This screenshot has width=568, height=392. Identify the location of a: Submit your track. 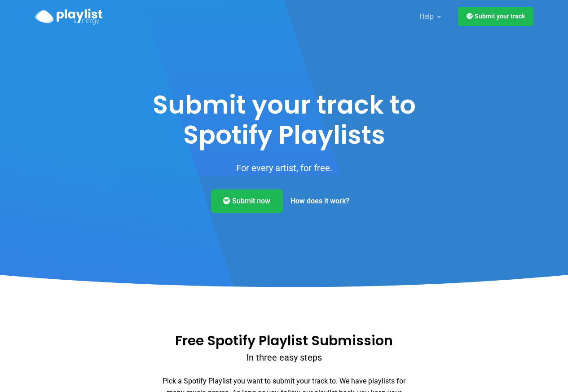
(496, 16).